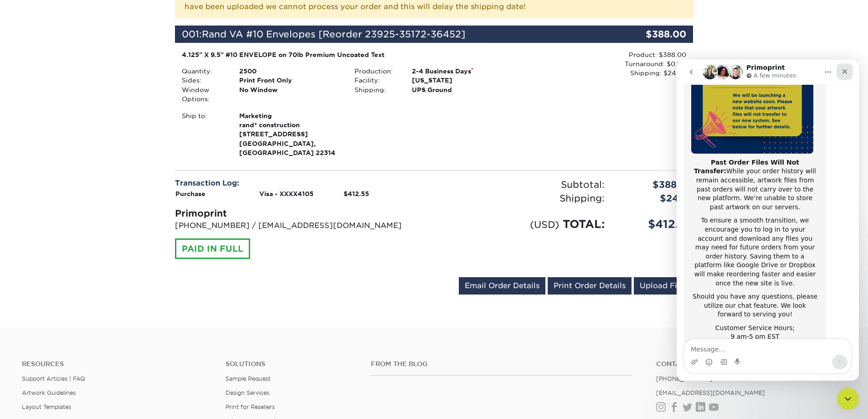  Describe the element at coordinates (78, 246) in the screenshot. I see `div: Should you have any questions, please utilize our chat feature. We look forward to serving you!` at that location.